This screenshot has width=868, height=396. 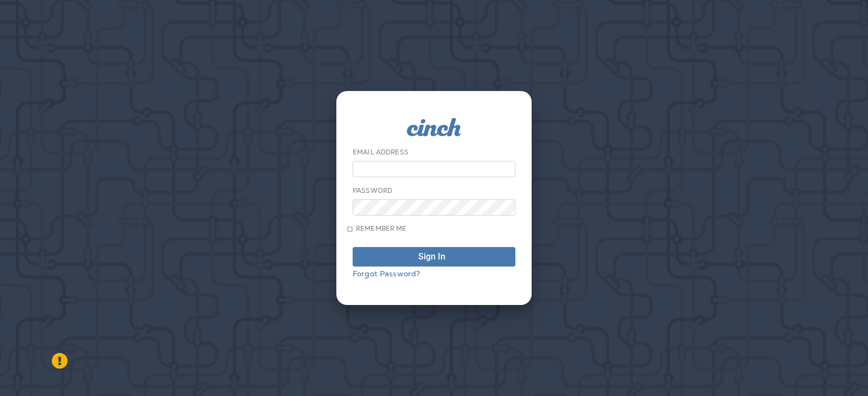 What do you see at coordinates (432, 257) in the screenshot?
I see `div: Sign In` at bounding box center [432, 257].